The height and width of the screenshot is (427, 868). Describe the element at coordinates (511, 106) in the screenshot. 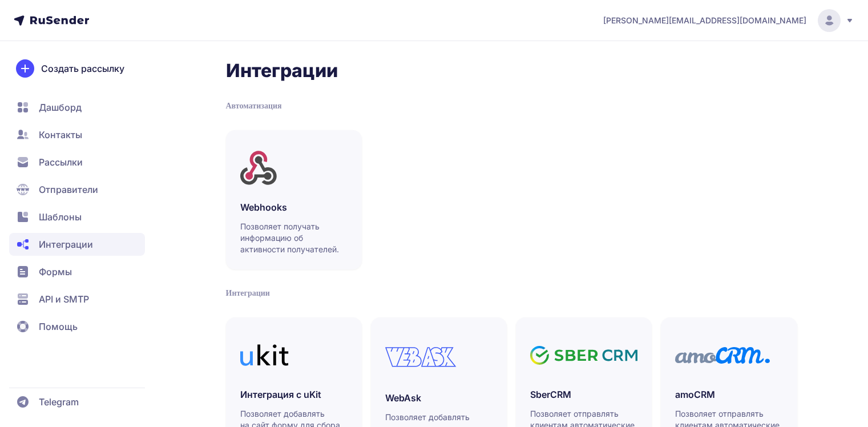

I see `div: Автоматизация` at that location.